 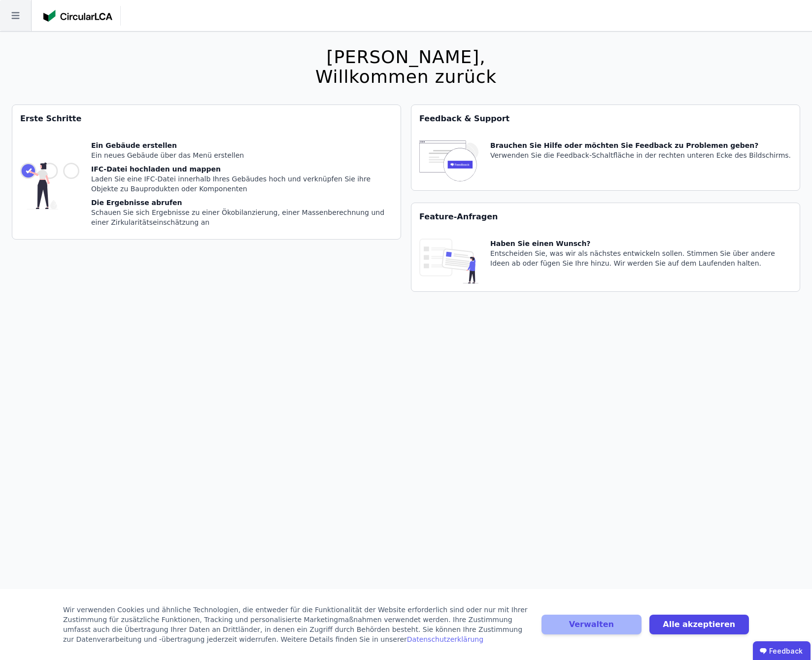 I want to click on div: IFC-Datei hochladen und mappen, so click(x=242, y=169).